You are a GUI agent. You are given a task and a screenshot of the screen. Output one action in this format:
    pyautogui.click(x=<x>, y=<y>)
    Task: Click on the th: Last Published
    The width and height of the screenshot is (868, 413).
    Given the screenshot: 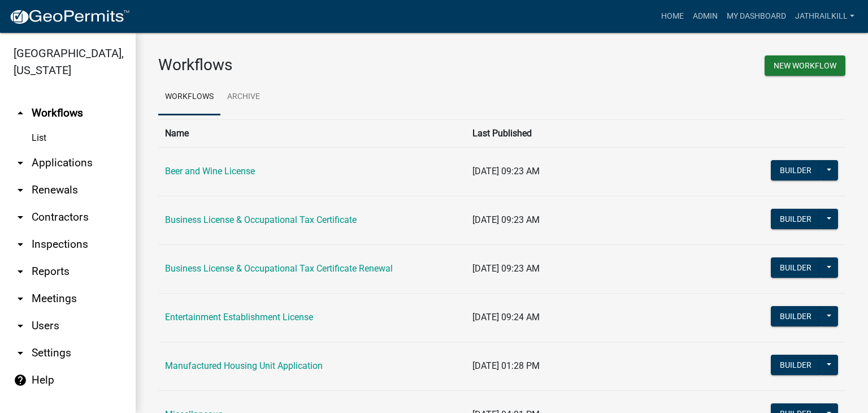 What is the action you would take?
    pyautogui.click(x=603, y=133)
    